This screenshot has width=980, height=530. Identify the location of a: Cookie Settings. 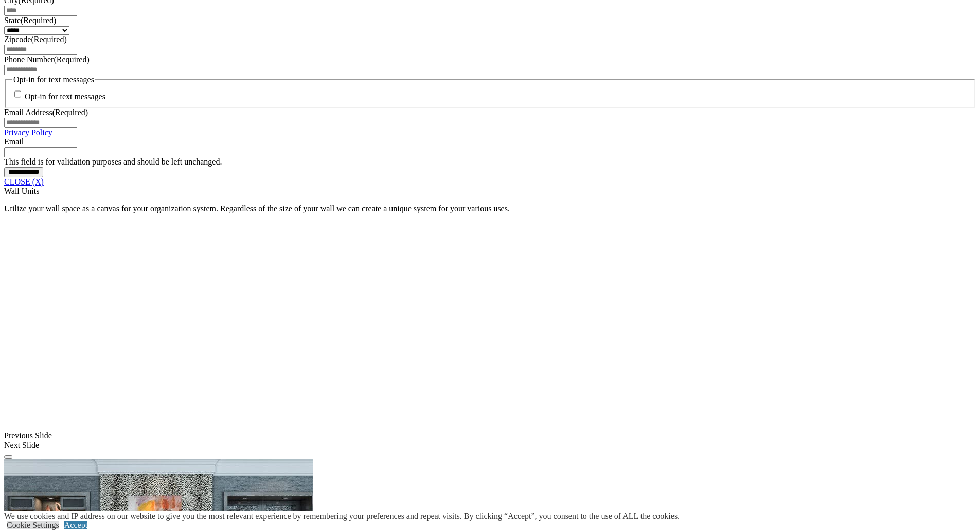
(33, 524).